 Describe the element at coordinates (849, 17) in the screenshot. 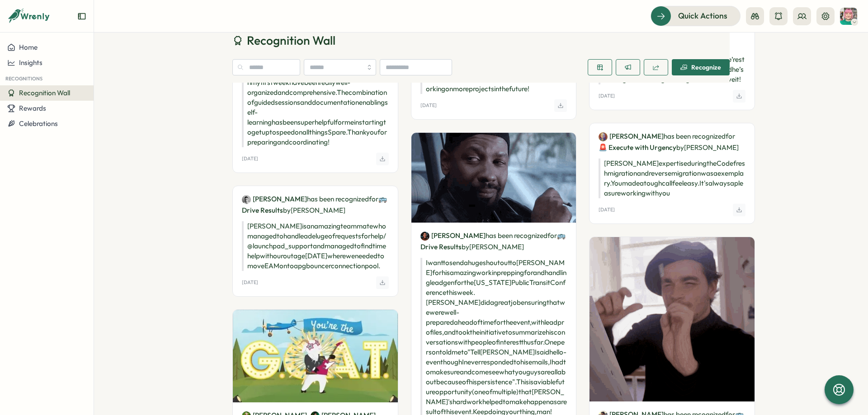

I see `button: Destani Engel` at that location.